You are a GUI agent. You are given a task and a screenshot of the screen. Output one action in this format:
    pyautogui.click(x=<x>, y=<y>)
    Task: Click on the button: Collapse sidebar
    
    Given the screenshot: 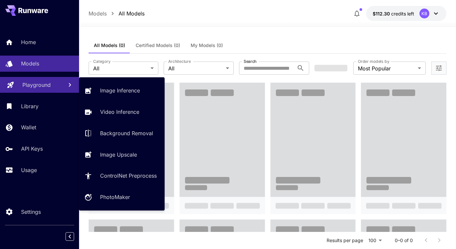 What is the action you would take?
    pyautogui.click(x=70, y=237)
    